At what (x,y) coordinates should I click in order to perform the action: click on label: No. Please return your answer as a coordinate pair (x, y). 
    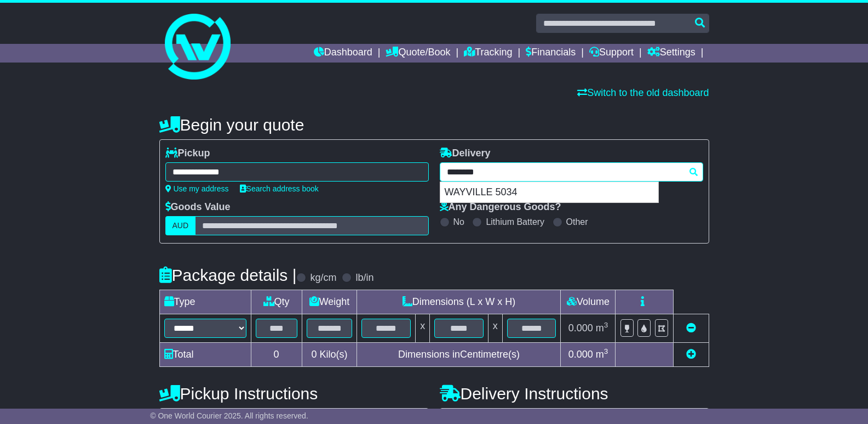
    Looking at the image, I should click on (459, 221).